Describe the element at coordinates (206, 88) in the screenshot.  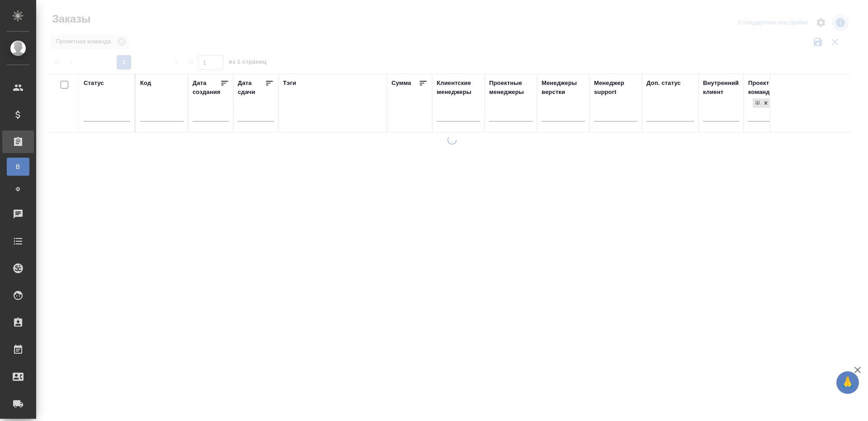
I see `div: Дата создания` at that location.